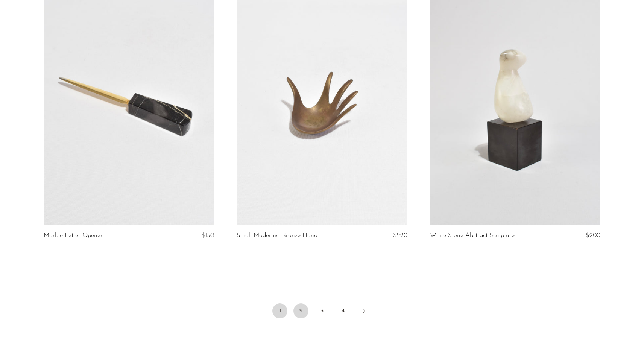 The height and width of the screenshot is (341, 644). Describe the element at coordinates (207, 235) in the screenshot. I see `span: $150` at that location.